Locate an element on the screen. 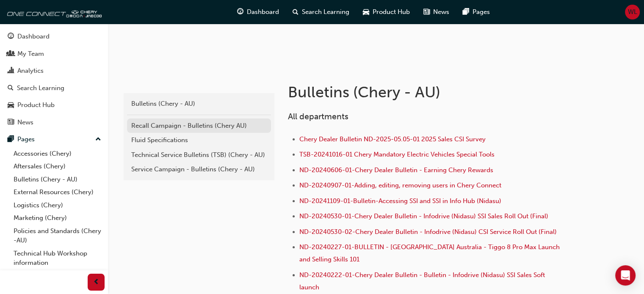  a: ND-20240606-01-Chery Dealer Bulletin - Earning Chery Rewards is located at coordinates (396, 170).